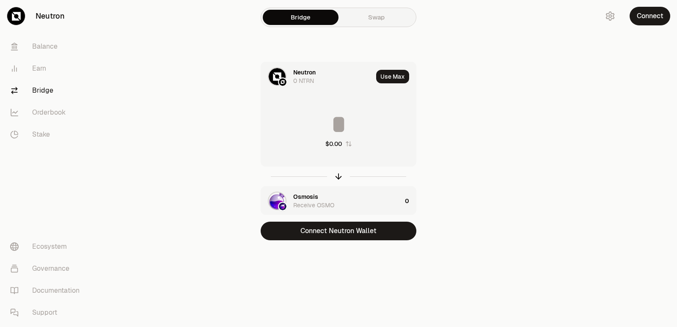  I want to click on button: $0.00, so click(338, 144).